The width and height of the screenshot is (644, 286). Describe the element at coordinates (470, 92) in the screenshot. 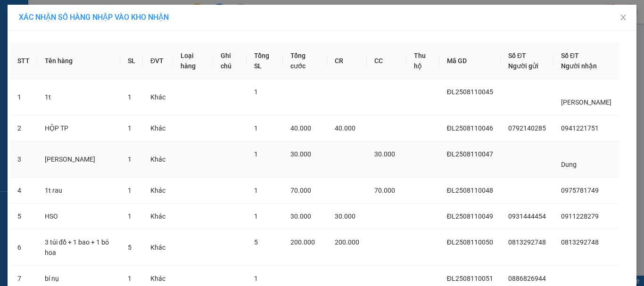

I see `span: ĐL2508110045` at that location.